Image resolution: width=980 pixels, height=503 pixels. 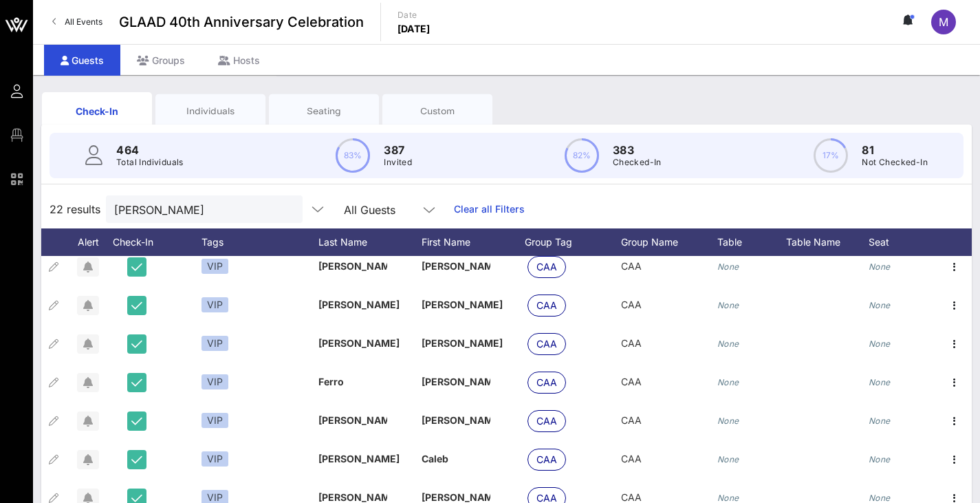 What do you see at coordinates (895, 162) in the screenshot?
I see `p: Not Checked-In` at bounding box center [895, 162].